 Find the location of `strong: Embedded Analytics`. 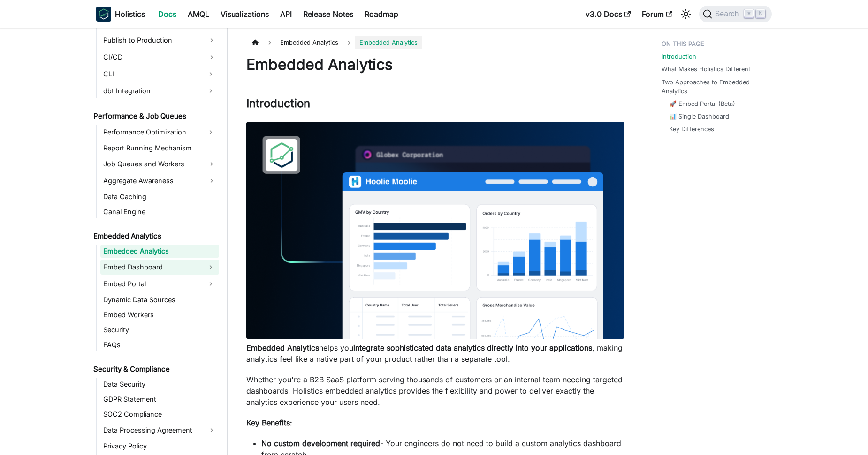

strong: Embedded Analytics is located at coordinates (282, 347).